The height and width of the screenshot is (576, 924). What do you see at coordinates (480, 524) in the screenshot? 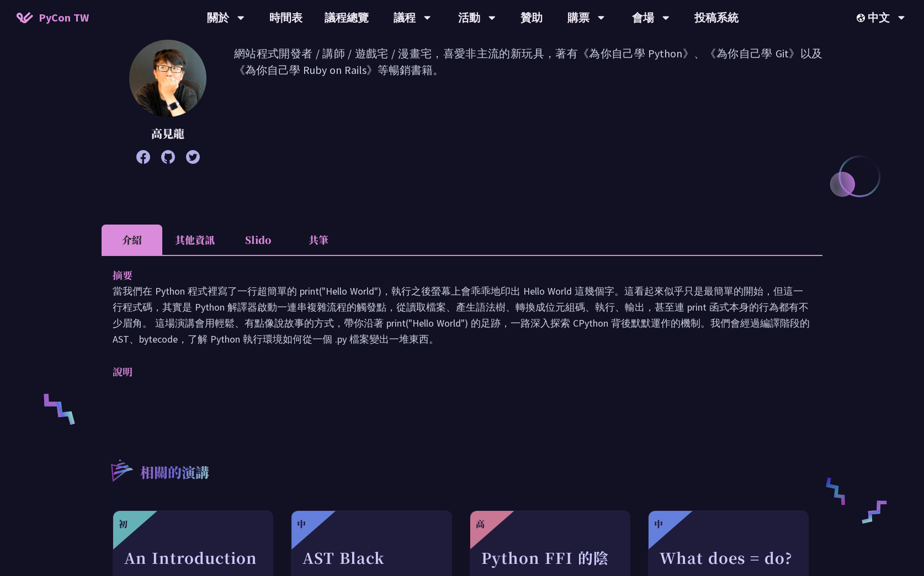
I see `div: 高` at bounding box center [480, 524].